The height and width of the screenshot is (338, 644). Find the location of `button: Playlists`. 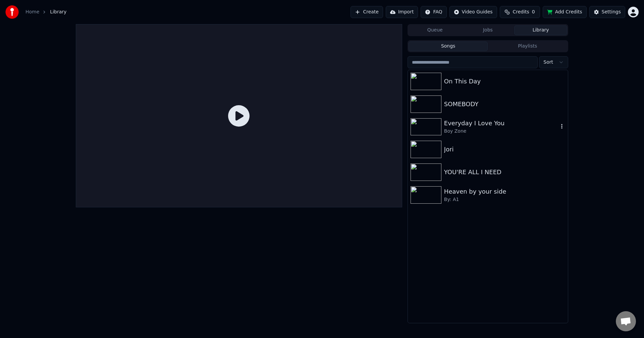

button: Playlists is located at coordinates (527, 46).